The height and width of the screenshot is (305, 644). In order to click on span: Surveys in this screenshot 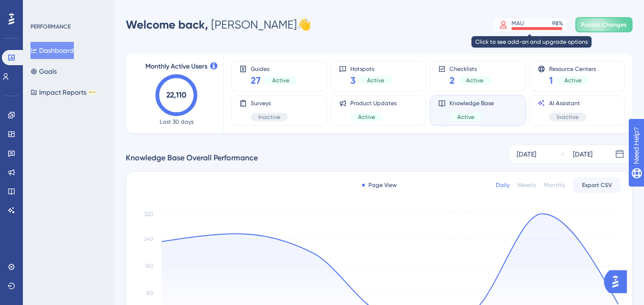, I will do `click(269, 103)`.